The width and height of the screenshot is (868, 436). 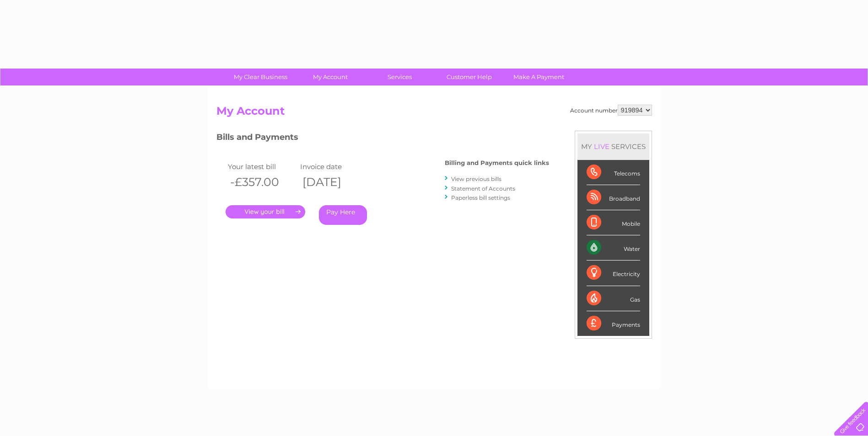 What do you see at coordinates (469, 77) in the screenshot?
I see `a: Customer Help` at bounding box center [469, 77].